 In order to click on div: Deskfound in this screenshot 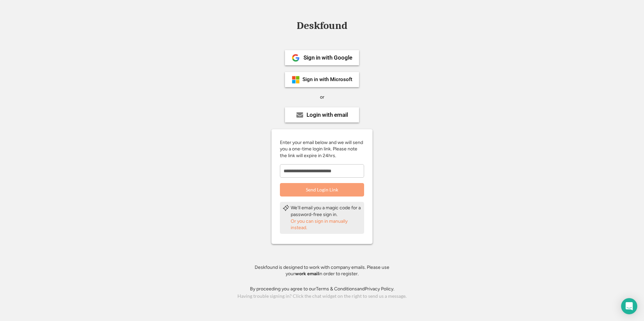, I will do `click(322, 26)`.